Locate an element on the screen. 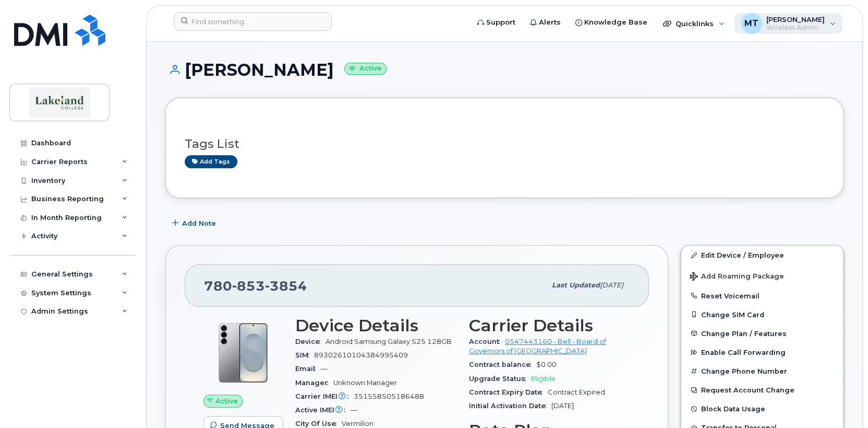 The image size is (868, 428). button: Block Data Usage is located at coordinates (762, 408).